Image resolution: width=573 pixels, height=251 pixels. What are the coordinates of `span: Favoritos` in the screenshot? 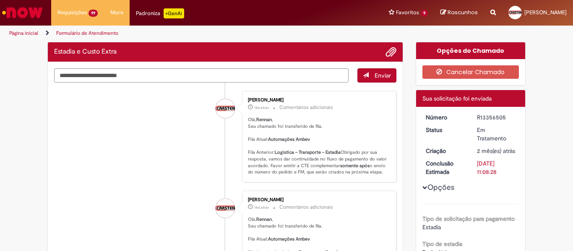 It's located at (407, 13).